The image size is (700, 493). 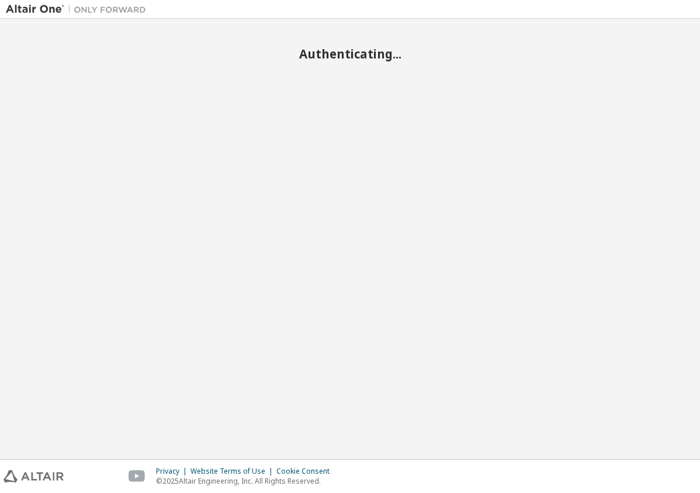 What do you see at coordinates (306, 471) in the screenshot?
I see `div: Cookie Consent` at bounding box center [306, 471].